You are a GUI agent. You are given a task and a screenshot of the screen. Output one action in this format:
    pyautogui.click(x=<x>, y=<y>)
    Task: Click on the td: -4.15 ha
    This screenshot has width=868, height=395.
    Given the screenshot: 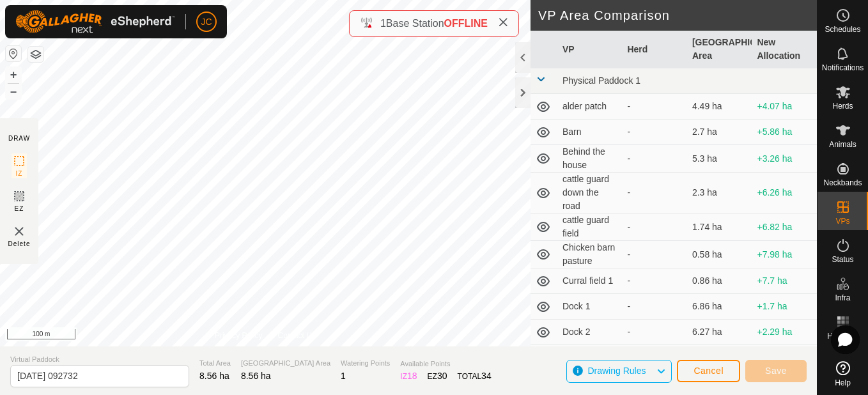 What is the action you would take?
    pyautogui.click(x=784, y=359)
    